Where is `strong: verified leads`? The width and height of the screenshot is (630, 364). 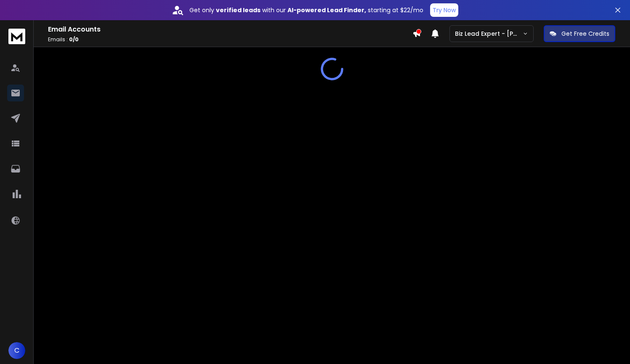
strong: verified leads is located at coordinates (238, 10).